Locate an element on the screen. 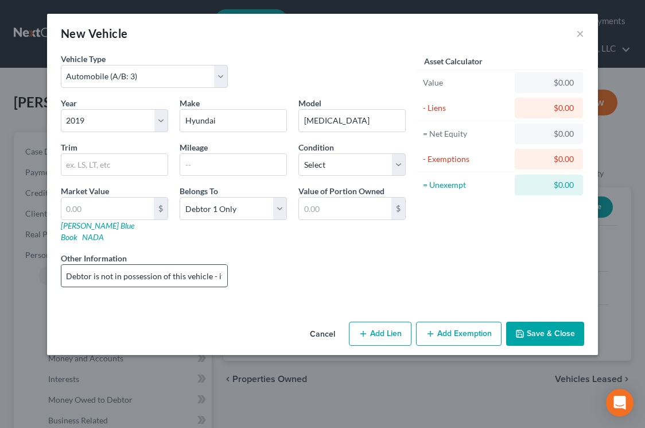 This screenshot has width=645, height=428. div: = Unexempt is located at coordinates (466, 185).